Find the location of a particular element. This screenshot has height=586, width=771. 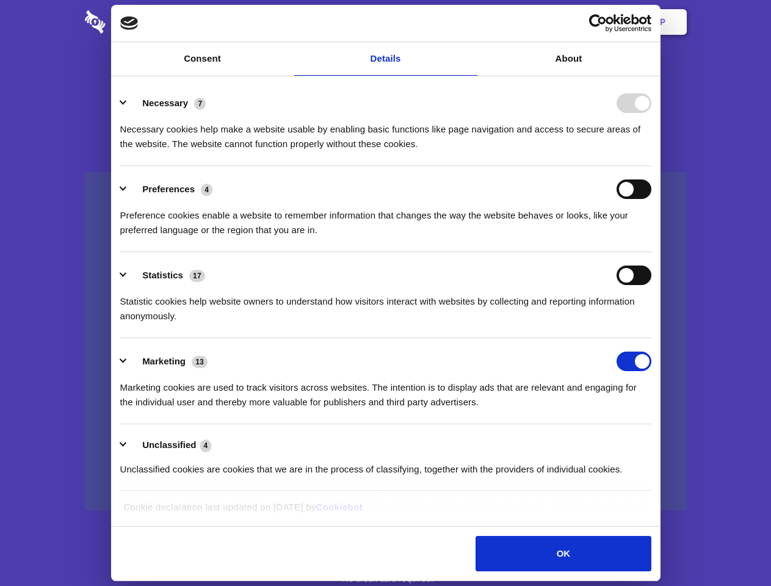

span: 13 is located at coordinates (200, 362).